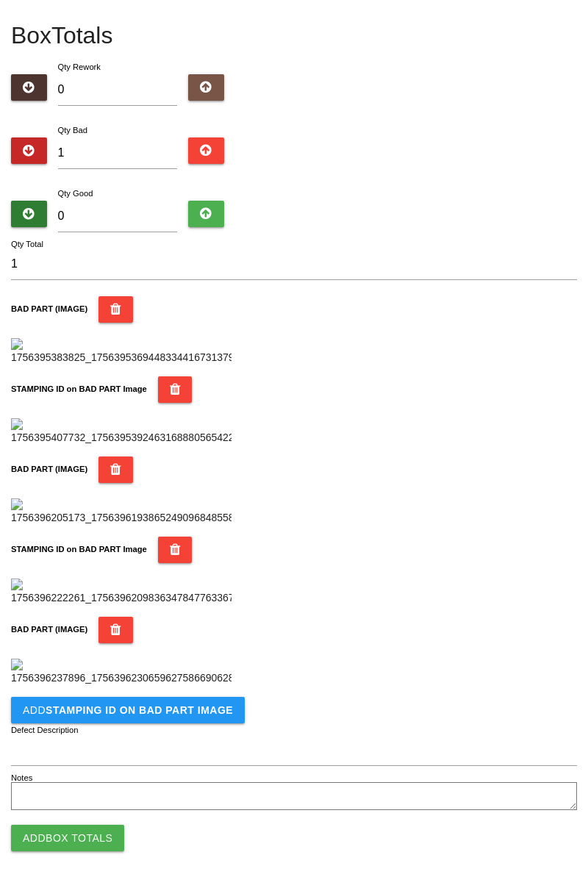 Image resolution: width=588 pixels, height=888 pixels. Describe the element at coordinates (121, 672) in the screenshot. I see `img: 1756396237896_1756396230659627586690628433066.jpg` at that location.